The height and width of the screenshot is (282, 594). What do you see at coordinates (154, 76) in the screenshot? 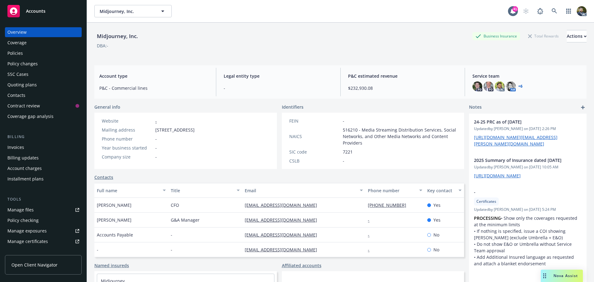
I see `span: Account type` at bounding box center [154, 76].